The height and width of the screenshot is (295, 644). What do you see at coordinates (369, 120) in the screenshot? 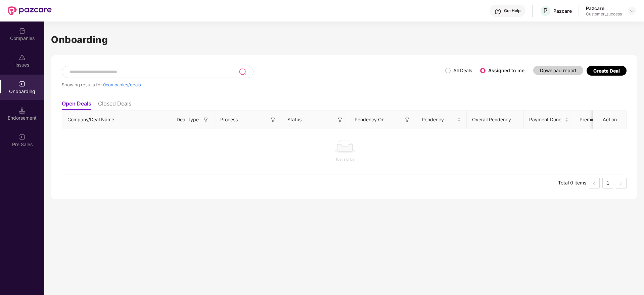
I see `span: Pendency On` at bounding box center [369, 120].